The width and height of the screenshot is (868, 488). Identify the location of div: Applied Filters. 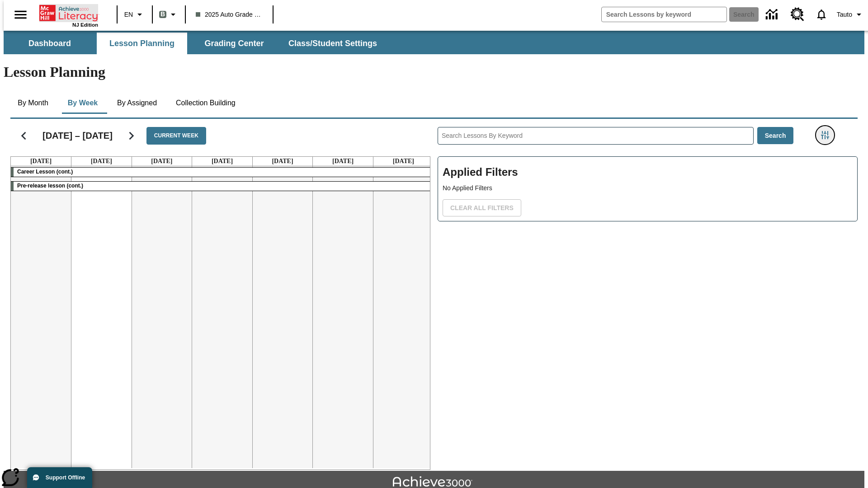
(647, 189).